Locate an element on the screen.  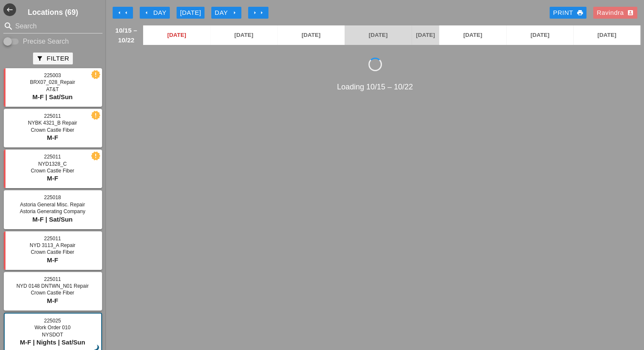
div: Ravindra is located at coordinates (615, 13).